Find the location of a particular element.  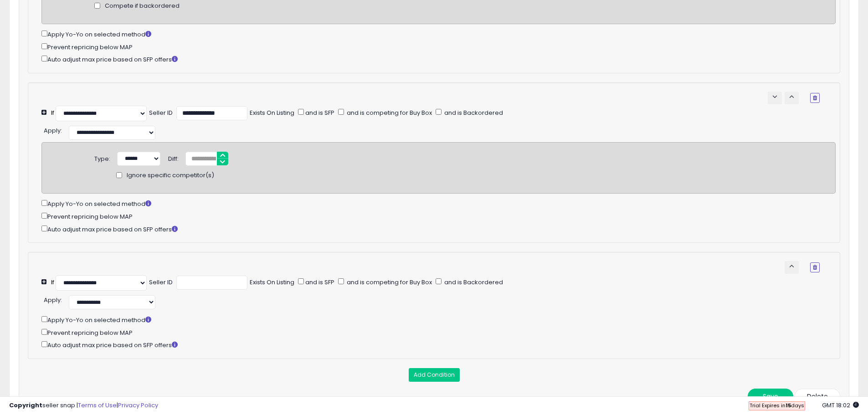

button: Add Condition is located at coordinates (434, 375).